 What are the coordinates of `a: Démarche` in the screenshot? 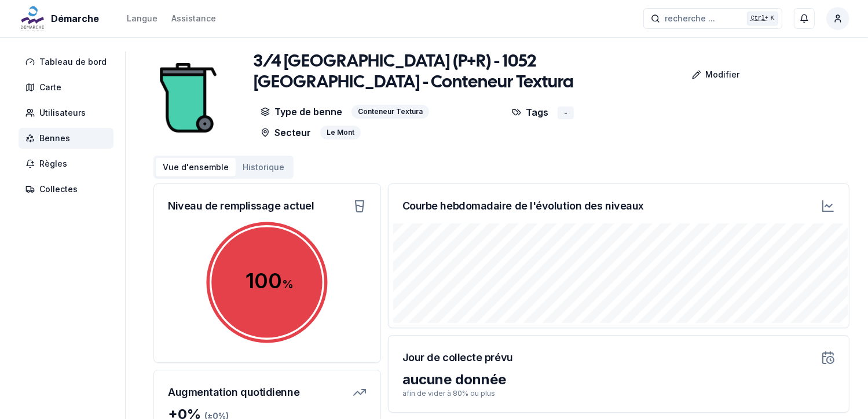 It's located at (61, 19).